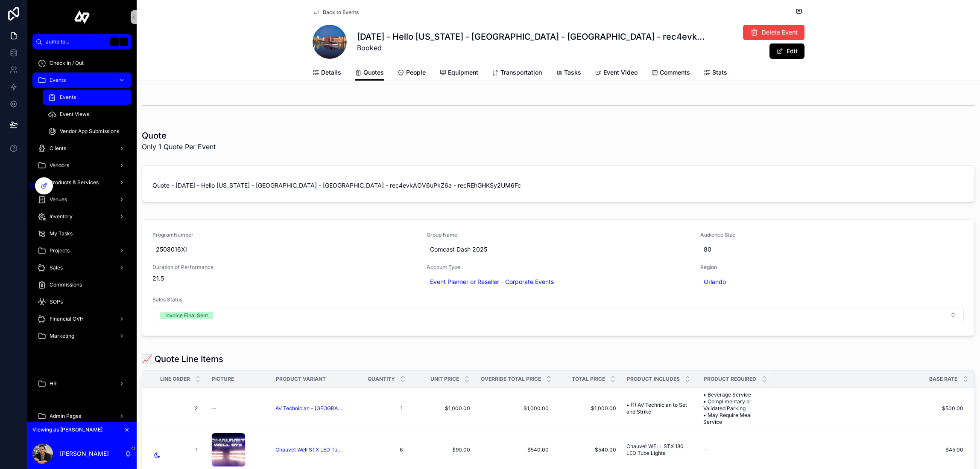 Image resolution: width=980 pixels, height=469 pixels. What do you see at coordinates (177, 450) in the screenshot?
I see `span: 1` at bounding box center [177, 450].